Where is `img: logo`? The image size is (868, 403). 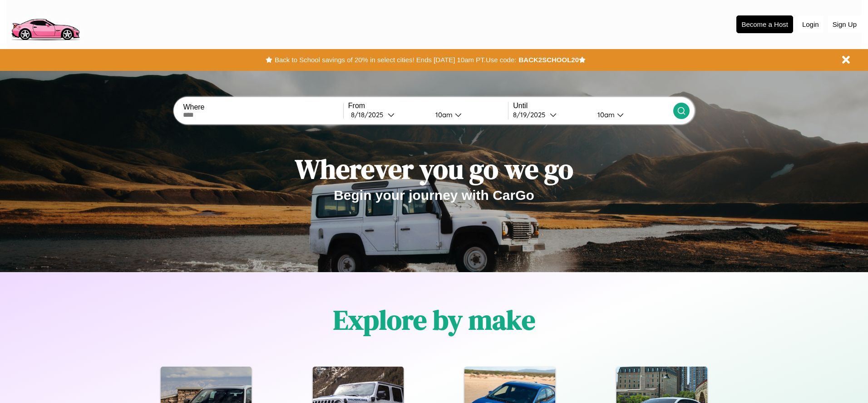
img: logo is located at coordinates (45, 24).